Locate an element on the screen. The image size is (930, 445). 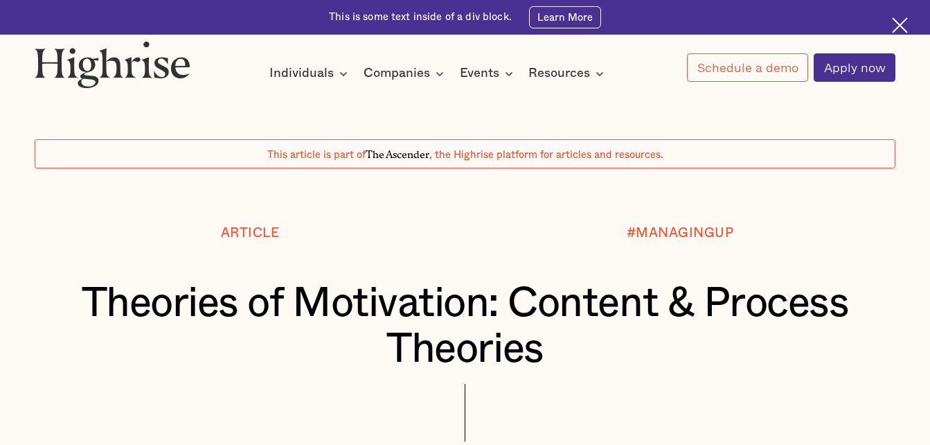
h1: Theories of Motivation: Content & Process Theories is located at coordinates (465, 327).